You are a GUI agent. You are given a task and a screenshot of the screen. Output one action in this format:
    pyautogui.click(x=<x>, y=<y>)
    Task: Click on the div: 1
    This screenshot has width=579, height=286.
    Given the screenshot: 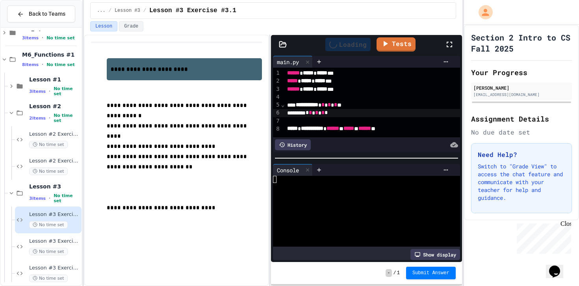 What is the action you would take?
    pyautogui.click(x=277, y=73)
    